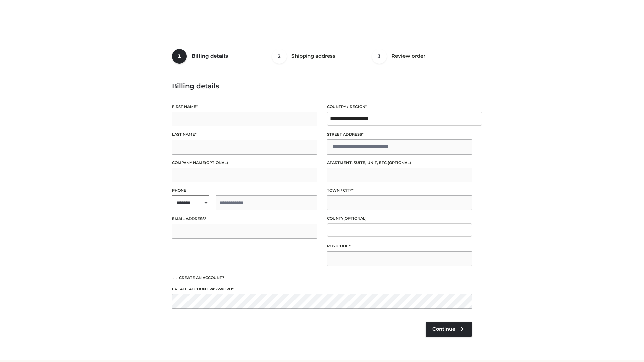 The image size is (644, 362). Describe the element at coordinates (400, 218) in the screenshot. I see `label: County` at that location.